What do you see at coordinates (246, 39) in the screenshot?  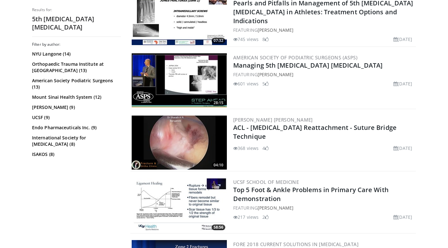 I see `li: 745 views` at bounding box center [246, 39].